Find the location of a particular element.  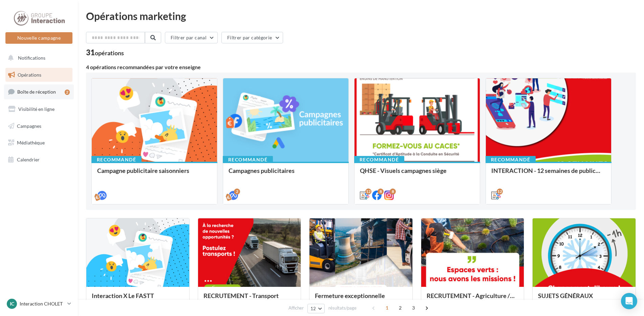

div: RECRUTEMENT - Agriculture / Espaces verts is located at coordinates (473, 299).